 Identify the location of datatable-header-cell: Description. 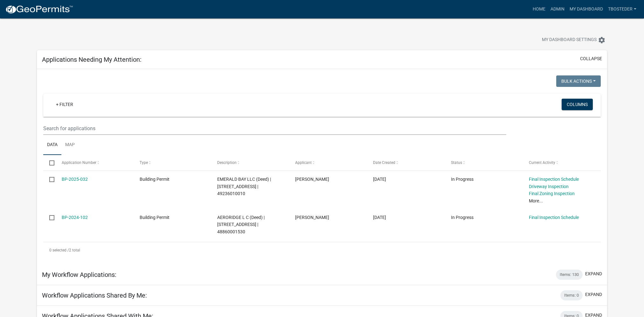
(250, 163).